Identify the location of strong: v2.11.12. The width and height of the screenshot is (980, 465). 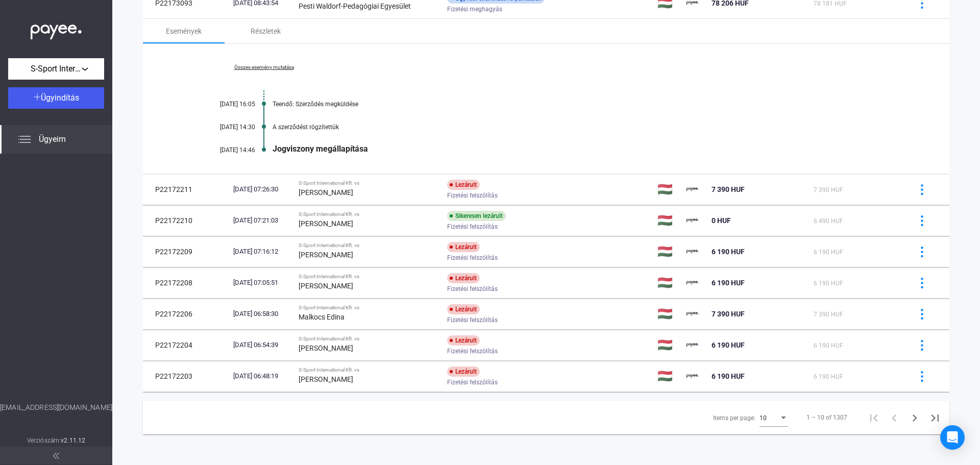
(73, 440).